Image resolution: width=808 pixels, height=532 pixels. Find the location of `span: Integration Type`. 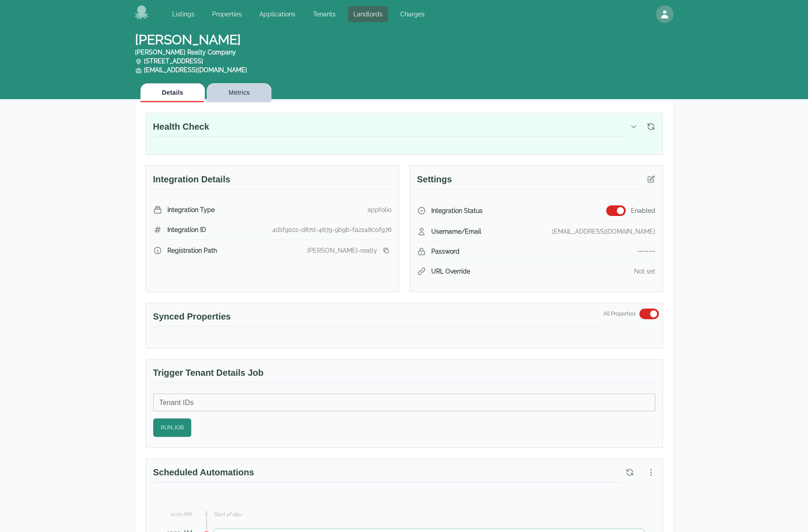

span: Integration Type is located at coordinates (191, 210).